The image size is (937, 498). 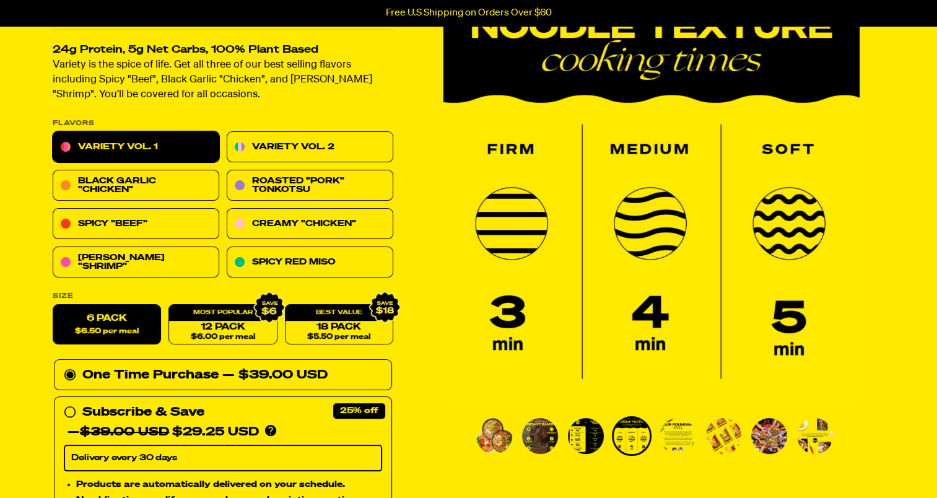 I want to click on li: Go to slide 6, so click(x=723, y=436).